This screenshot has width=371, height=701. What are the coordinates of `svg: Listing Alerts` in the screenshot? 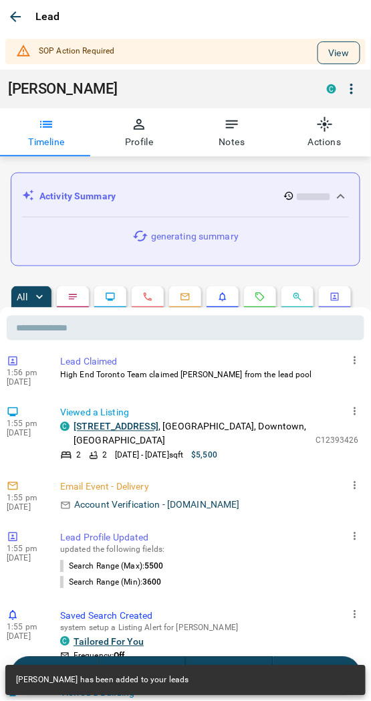 It's located at (223, 297).